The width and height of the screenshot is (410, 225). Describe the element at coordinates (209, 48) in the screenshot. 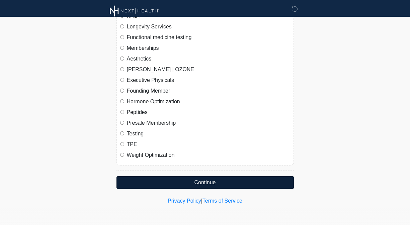

I see `label: Memberships` at that location.